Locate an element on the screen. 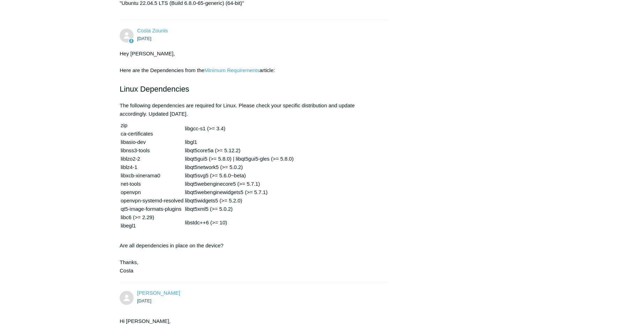 This screenshot has height=324, width=644. span: Cody Nauta is located at coordinates (158, 293).